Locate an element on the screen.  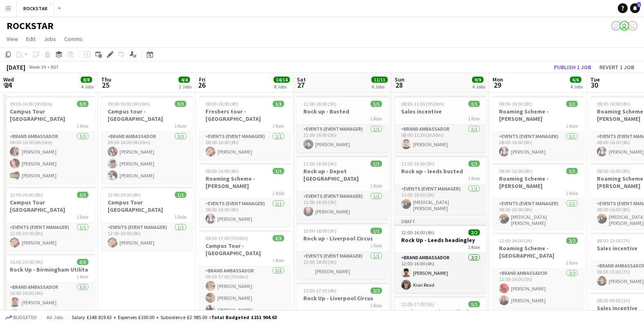
span: Edit is located at coordinates (31, 38).